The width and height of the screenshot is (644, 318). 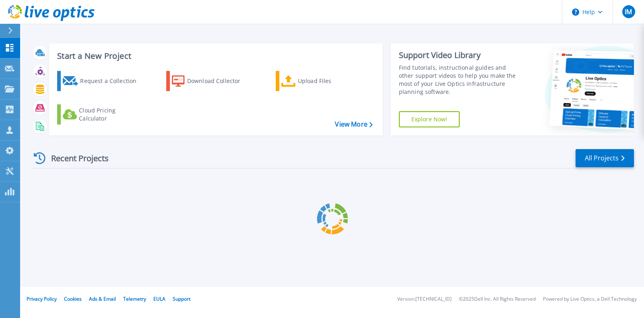 I want to click on a: Privacy Policy, so click(x=42, y=299).